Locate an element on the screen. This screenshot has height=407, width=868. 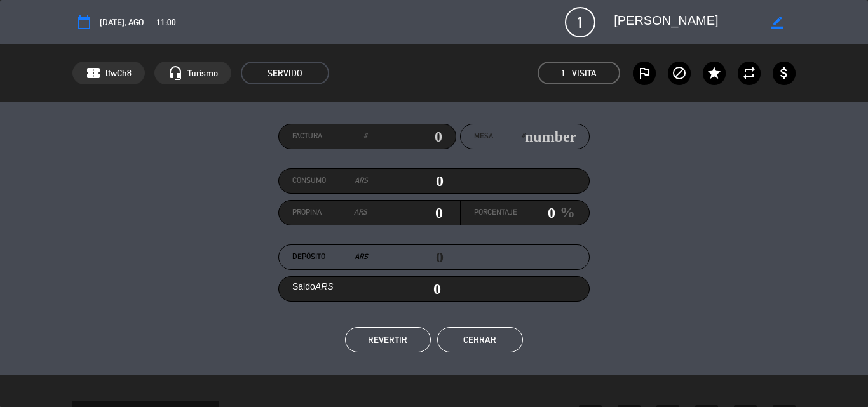
i: calendar_today is located at coordinates (84, 22).